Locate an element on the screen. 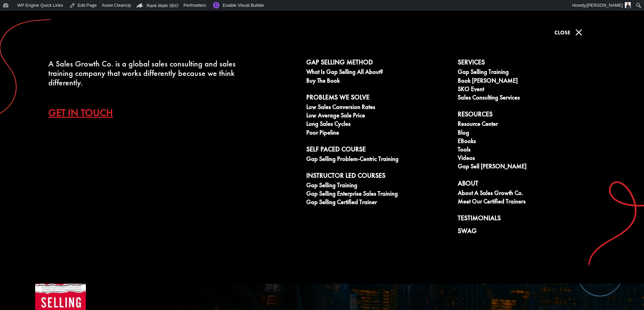  div: A Sales Growth Co. is a global sales consulting and sales training company that works differently... is located at coordinates (145, 73).